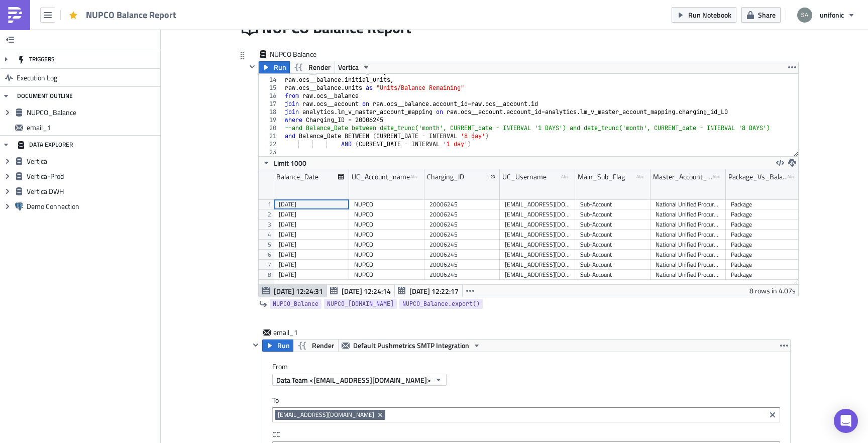 This screenshot has width=868, height=443. Describe the element at coordinates (411, 345) in the screenshot. I see `button: Default Pushmetrics SMTP Integration` at that location.